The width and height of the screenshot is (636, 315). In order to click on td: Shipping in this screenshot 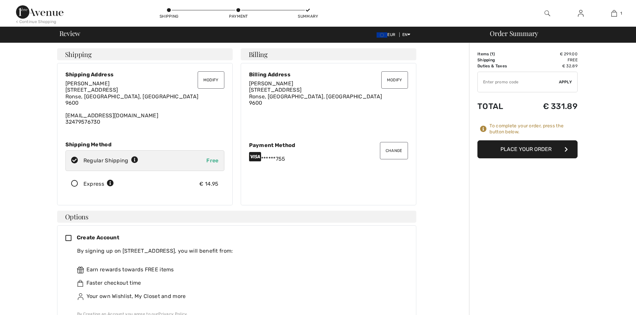, I will do `click(500, 60)`.